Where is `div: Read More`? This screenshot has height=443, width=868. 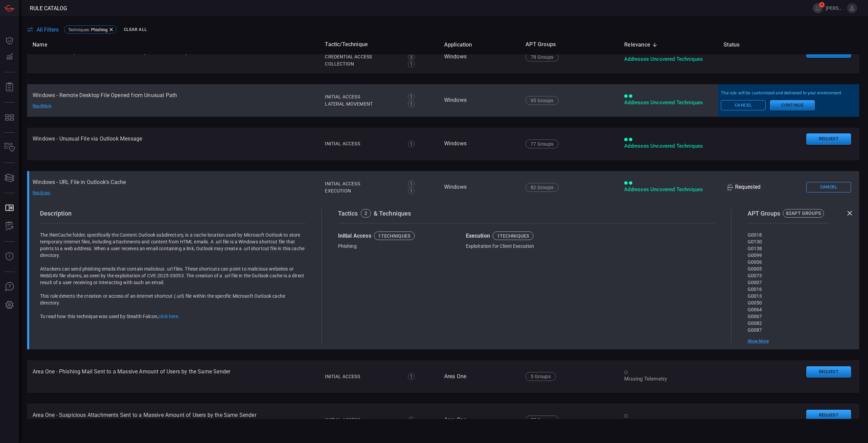
div: Read More is located at coordinates (56, 106).